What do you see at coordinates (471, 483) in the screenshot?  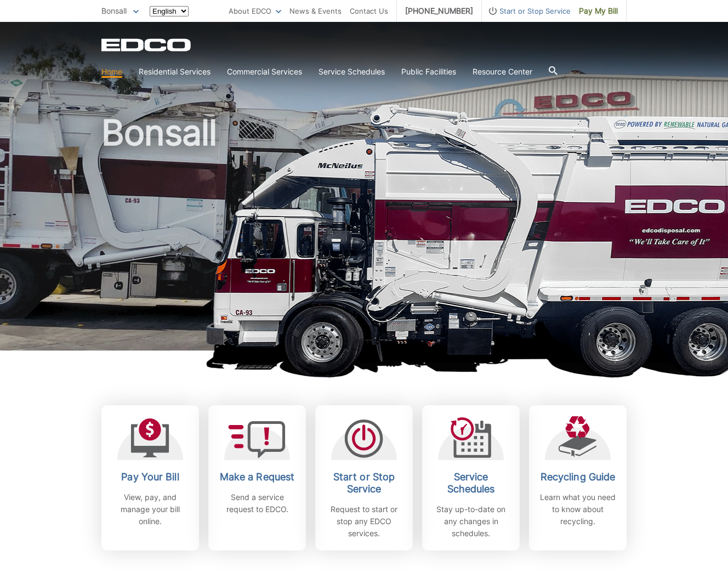 I see `h2: Service Schedules` at bounding box center [471, 483].